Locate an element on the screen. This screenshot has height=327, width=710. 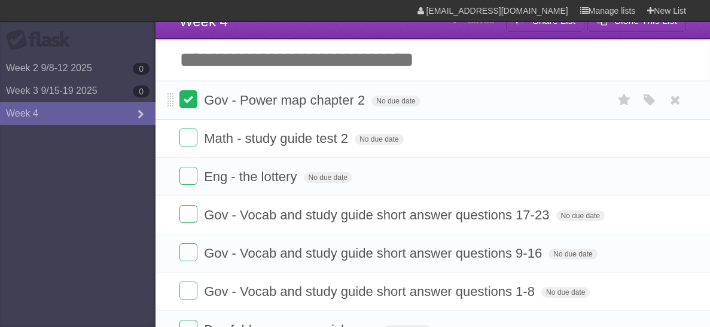
span: Math - study guide test 2 is located at coordinates (277, 138).